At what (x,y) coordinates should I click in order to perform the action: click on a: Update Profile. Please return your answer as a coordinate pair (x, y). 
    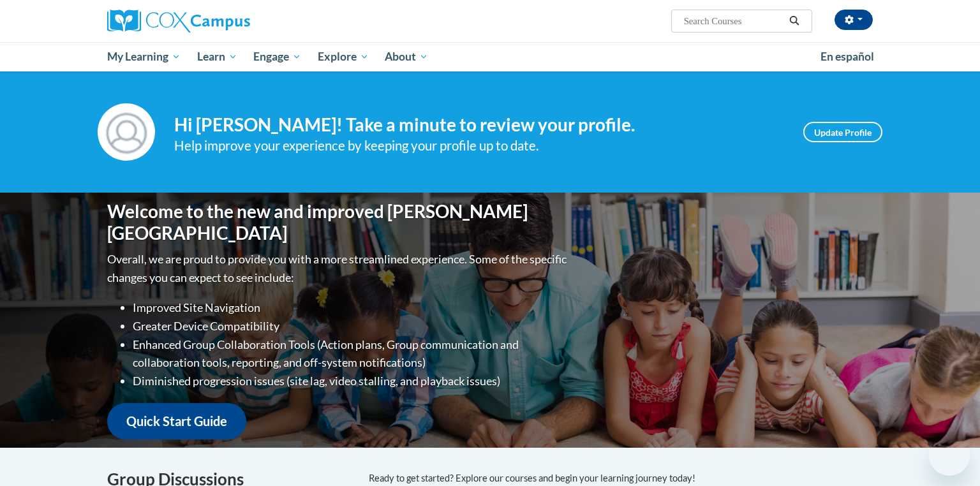
    Looking at the image, I should click on (843, 132).